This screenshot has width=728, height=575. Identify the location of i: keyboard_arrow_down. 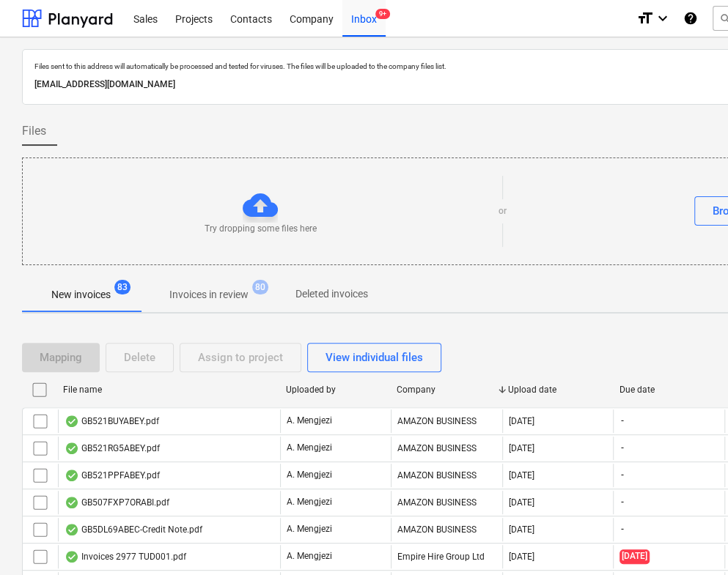
(663, 19).